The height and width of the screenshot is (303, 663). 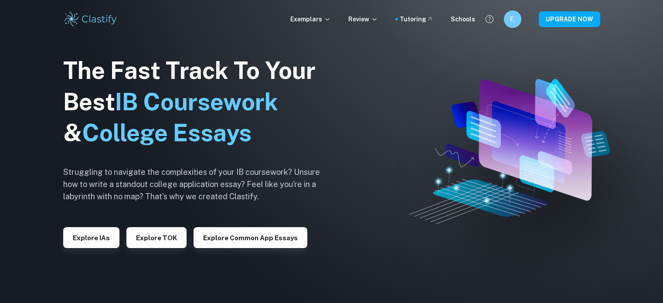 What do you see at coordinates (157, 238) in the screenshot?
I see `button: Explore TOK` at bounding box center [157, 238].